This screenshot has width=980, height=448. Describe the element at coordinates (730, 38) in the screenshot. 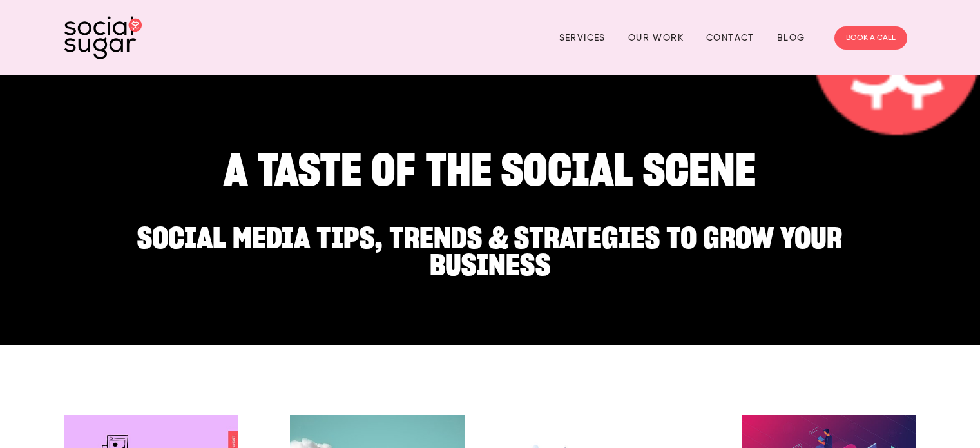

I see `a: Contact` at that location.